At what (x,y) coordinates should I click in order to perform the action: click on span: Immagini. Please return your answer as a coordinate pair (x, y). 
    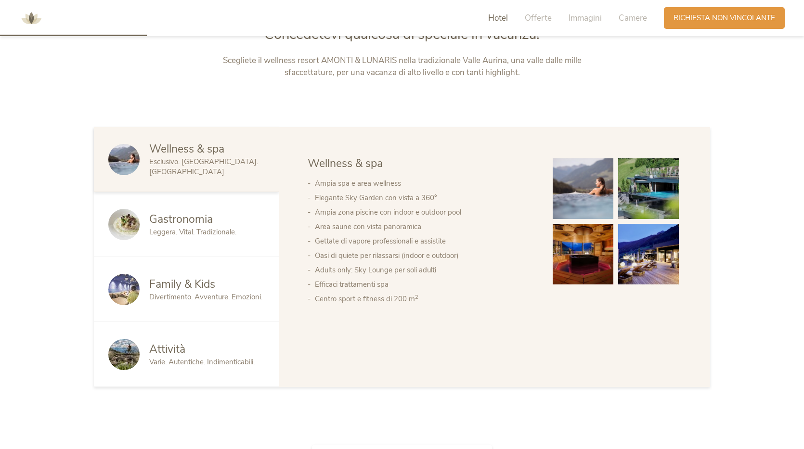
    Looking at the image, I should click on (585, 18).